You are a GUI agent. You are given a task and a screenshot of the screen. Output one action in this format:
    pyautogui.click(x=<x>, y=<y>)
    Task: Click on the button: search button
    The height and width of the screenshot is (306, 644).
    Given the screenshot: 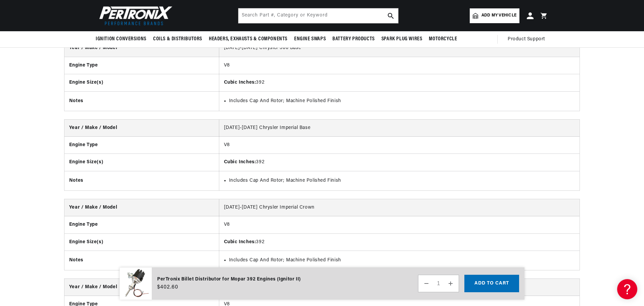 What is the action you would take?
    pyautogui.click(x=391, y=16)
    